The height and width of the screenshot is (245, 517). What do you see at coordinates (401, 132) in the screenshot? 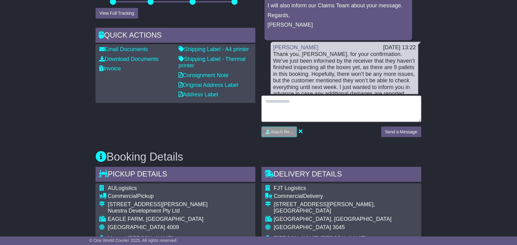
I see `button: Send a Message` at bounding box center [401, 132].